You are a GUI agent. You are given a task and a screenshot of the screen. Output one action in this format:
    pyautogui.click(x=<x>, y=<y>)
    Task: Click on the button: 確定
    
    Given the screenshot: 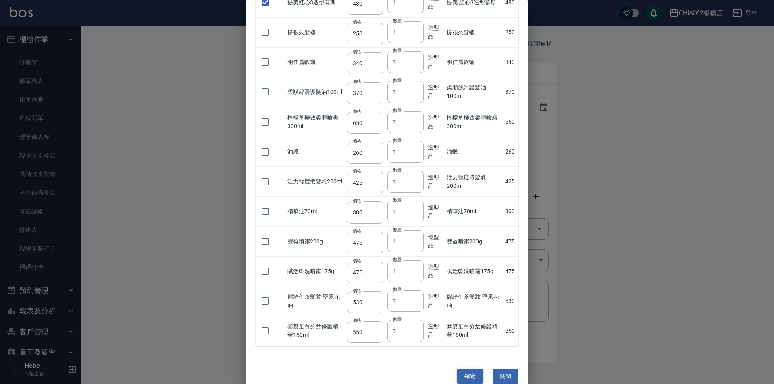 What is the action you would take?
    pyautogui.click(x=470, y=376)
    